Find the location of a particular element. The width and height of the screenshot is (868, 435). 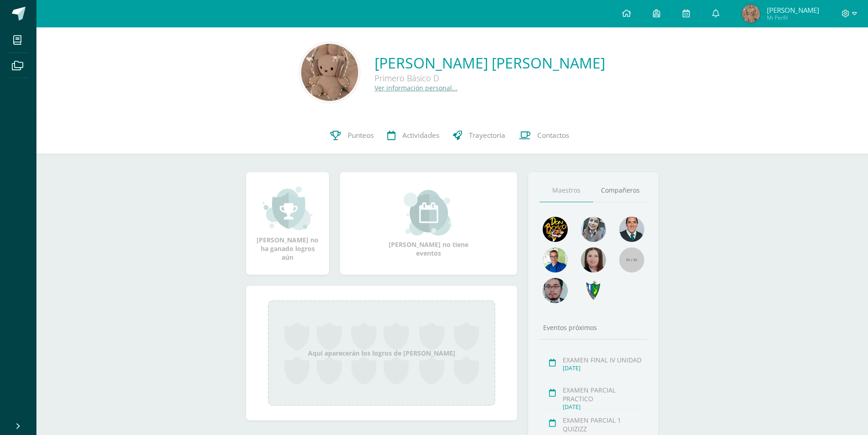

a: Compañeros is located at coordinates (620, 190).